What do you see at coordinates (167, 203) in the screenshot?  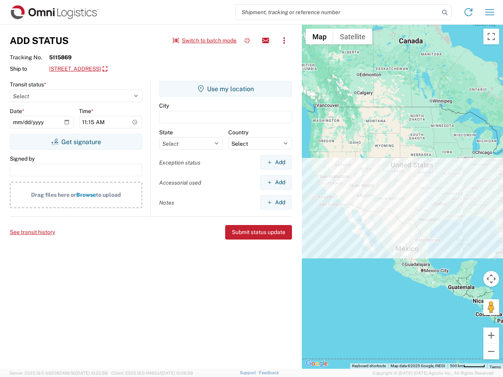 I see `label: Notes` at bounding box center [167, 203].